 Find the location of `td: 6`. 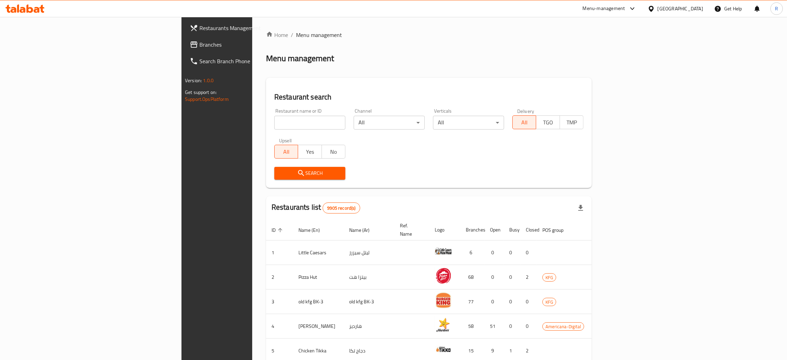

td: 6 is located at coordinates (472, 252).